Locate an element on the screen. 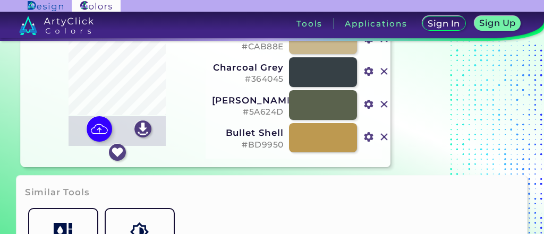 This screenshot has width=544, height=234. img: icon_download_white.svg is located at coordinates (143, 129).